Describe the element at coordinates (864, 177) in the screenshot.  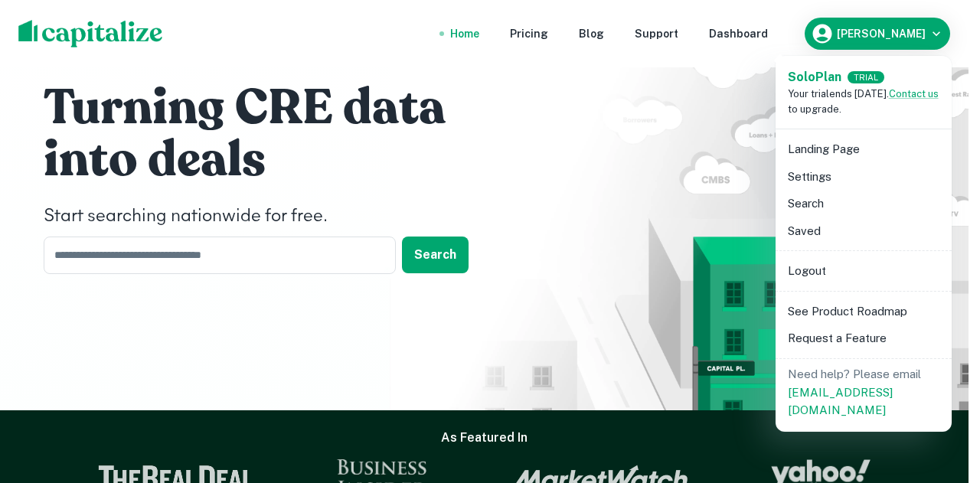
I see `li: Settings` at that location.